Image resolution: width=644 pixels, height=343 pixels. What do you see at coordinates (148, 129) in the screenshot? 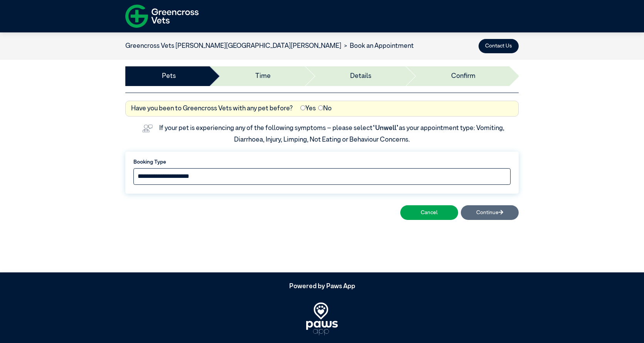
I see `img: vet` at bounding box center [148, 129].